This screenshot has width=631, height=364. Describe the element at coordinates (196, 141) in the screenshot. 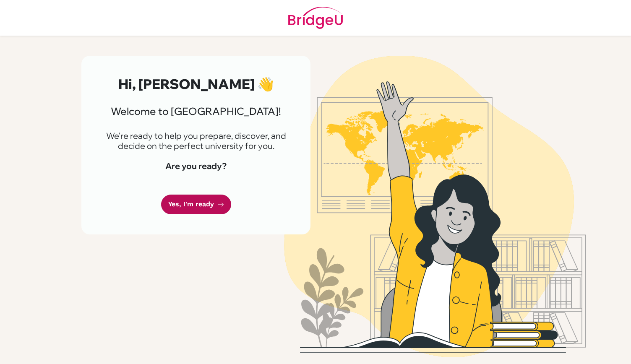

I see `p: We're ready to help you prepare, discover, and decide on the perfect university for you.` at that location.